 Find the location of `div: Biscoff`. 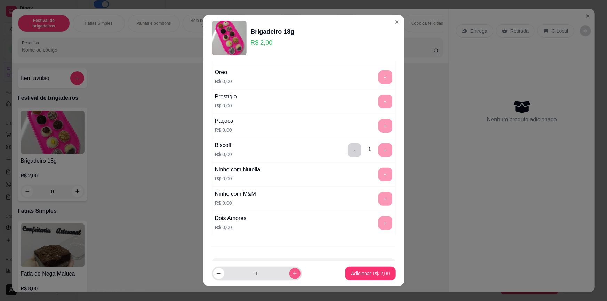

div: Biscoff is located at coordinates (223, 145).